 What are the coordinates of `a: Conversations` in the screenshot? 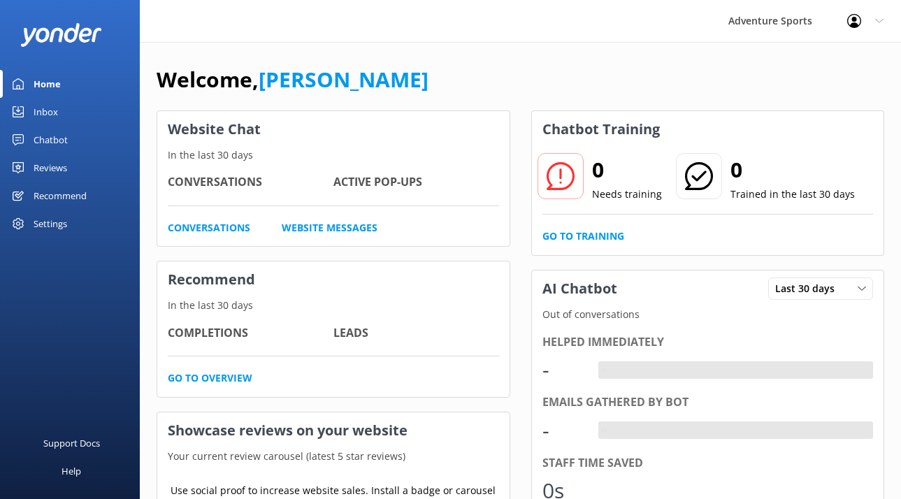 It's located at (209, 228).